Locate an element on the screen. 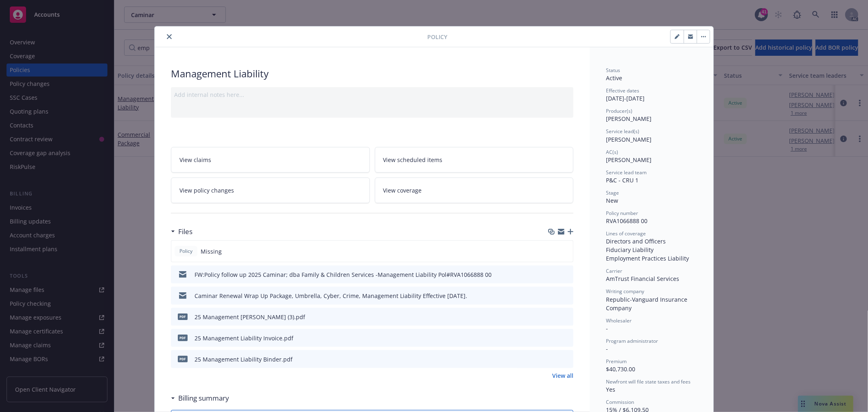  div: Billing summary is located at coordinates (200, 398).